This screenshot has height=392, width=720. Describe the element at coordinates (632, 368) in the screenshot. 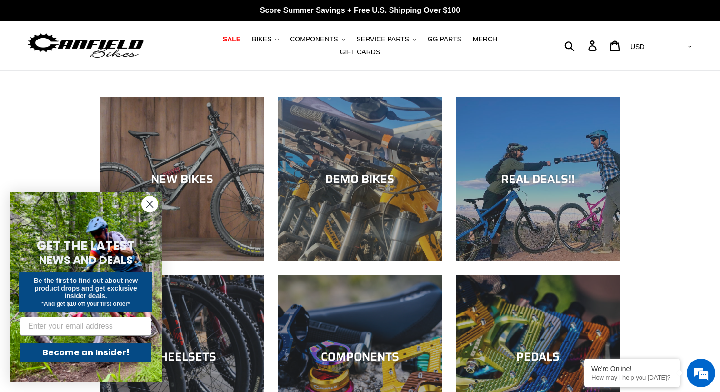

I see `div: We're Online!` at that location.